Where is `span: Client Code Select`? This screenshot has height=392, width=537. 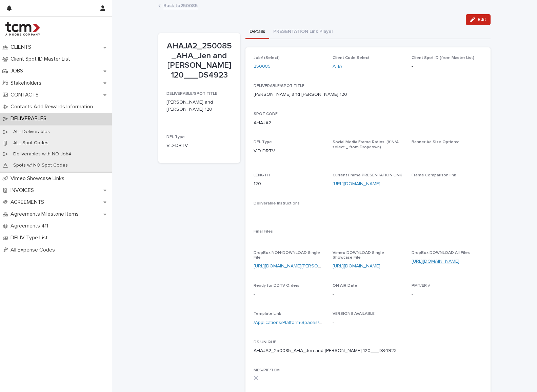 span: Client Code Select is located at coordinates (350, 58).